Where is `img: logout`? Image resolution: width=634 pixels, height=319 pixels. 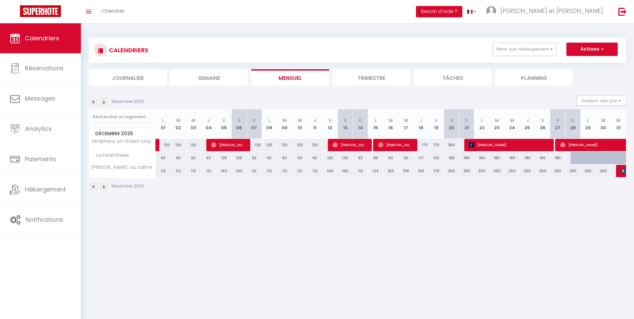 img: logout is located at coordinates (622, 11).